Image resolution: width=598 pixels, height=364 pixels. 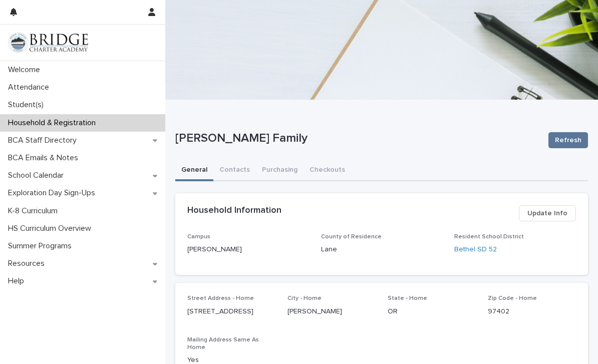 I want to click on p: HS Curriculum Overview, so click(x=52, y=228).